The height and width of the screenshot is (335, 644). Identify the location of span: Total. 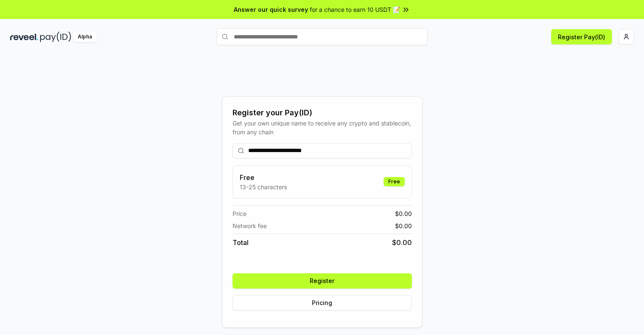
(241, 242).